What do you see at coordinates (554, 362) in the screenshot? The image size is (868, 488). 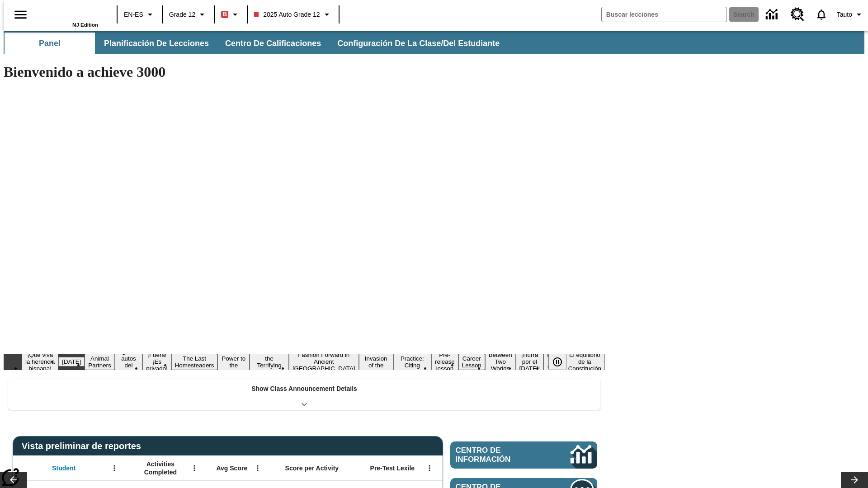 I see `button: Slide 16 Point of View` at bounding box center [554, 362].